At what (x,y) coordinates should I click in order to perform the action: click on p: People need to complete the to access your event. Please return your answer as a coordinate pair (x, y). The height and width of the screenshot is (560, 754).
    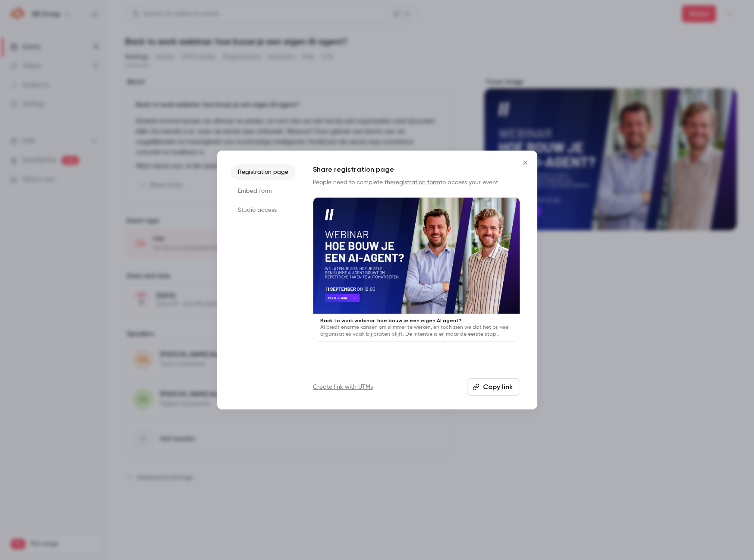
    Looking at the image, I should click on (416, 182).